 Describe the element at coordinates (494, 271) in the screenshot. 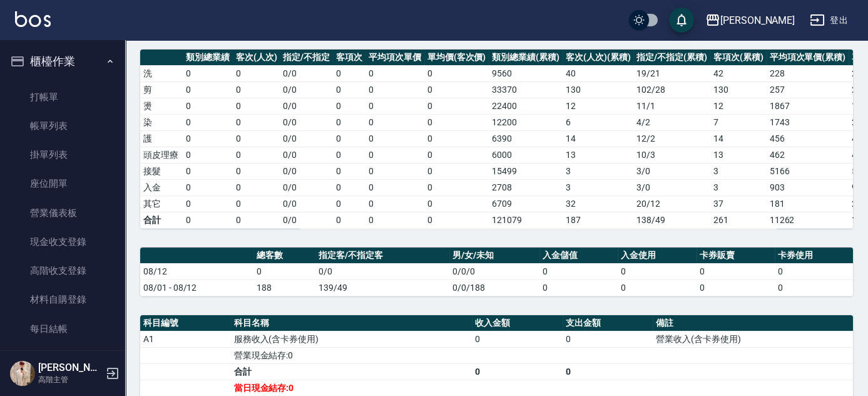

I see `td: 0/0/0` at that location.